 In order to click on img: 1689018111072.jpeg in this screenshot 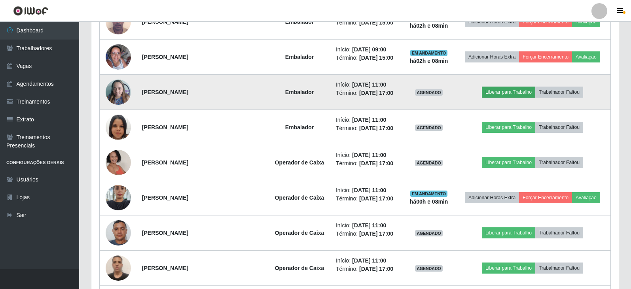, I will do `click(118, 163)`.